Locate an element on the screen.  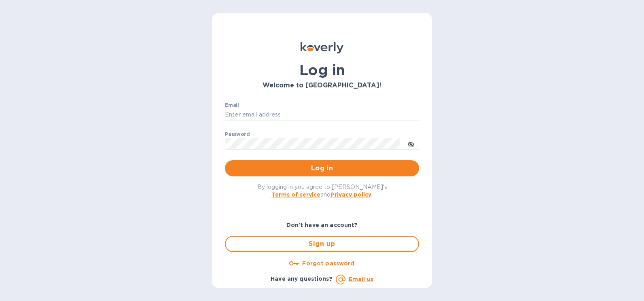
b: Email us is located at coordinates (361, 279).